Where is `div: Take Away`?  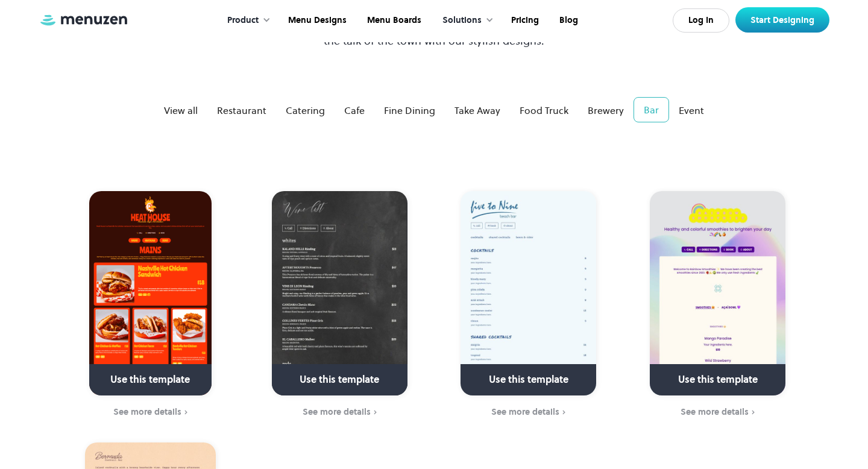
div: Take Away is located at coordinates (477, 110).